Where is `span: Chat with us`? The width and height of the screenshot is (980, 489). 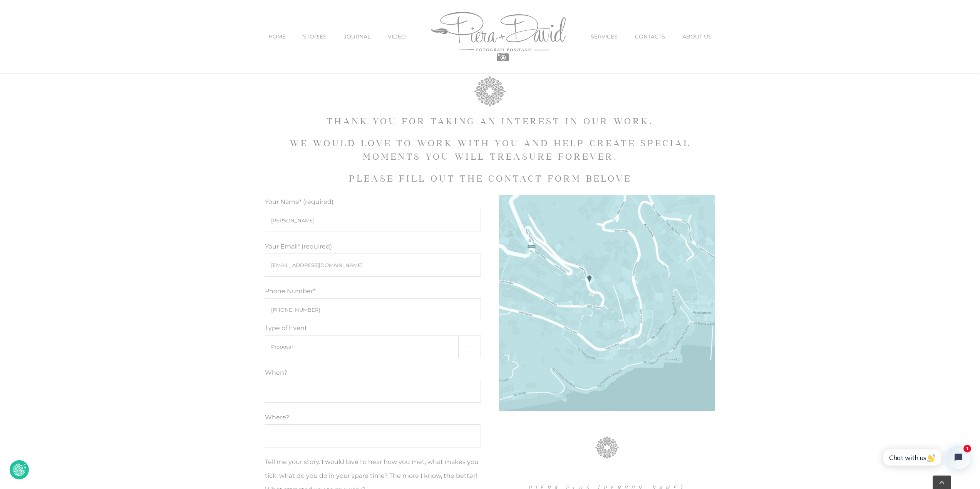 span: Chat with us is located at coordinates (41, 22).